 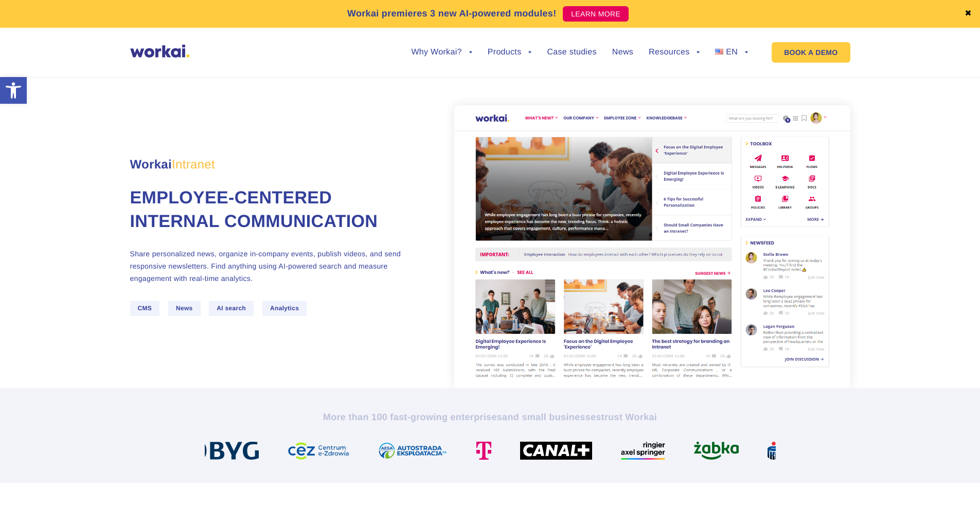 I want to click on h1: Employee-centered internal communication, so click(x=271, y=210).